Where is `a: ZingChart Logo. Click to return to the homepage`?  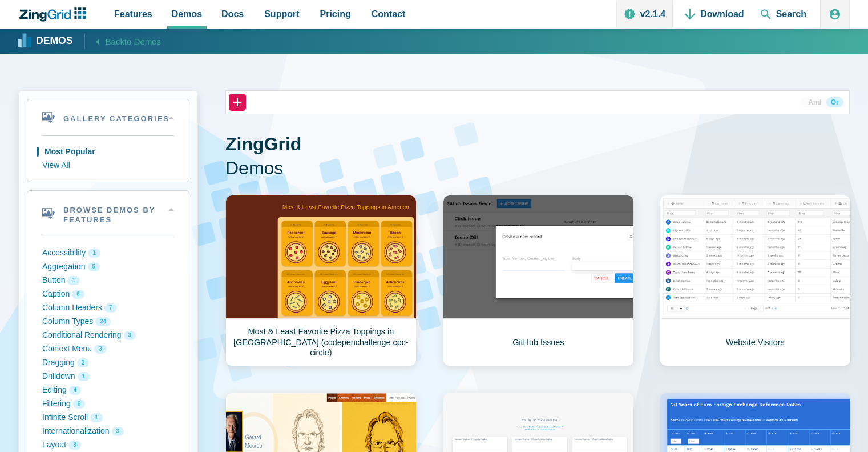 a: ZingChart Logo. Click to return to the homepage is located at coordinates (55, 15).